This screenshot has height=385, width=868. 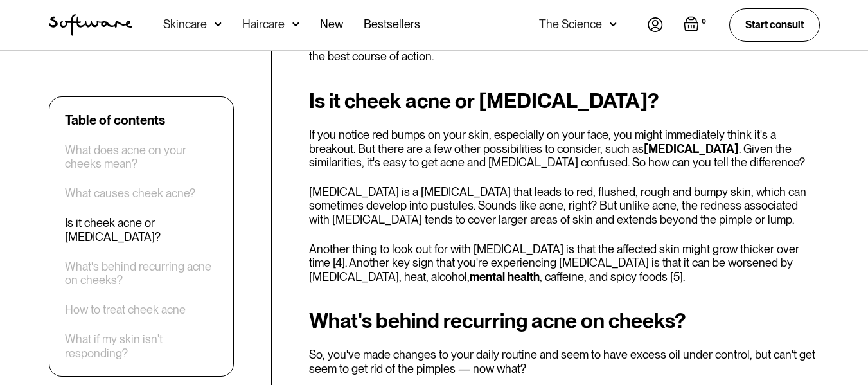 What do you see at coordinates (571, 24) in the screenshot?
I see `div: The Science` at bounding box center [571, 24].